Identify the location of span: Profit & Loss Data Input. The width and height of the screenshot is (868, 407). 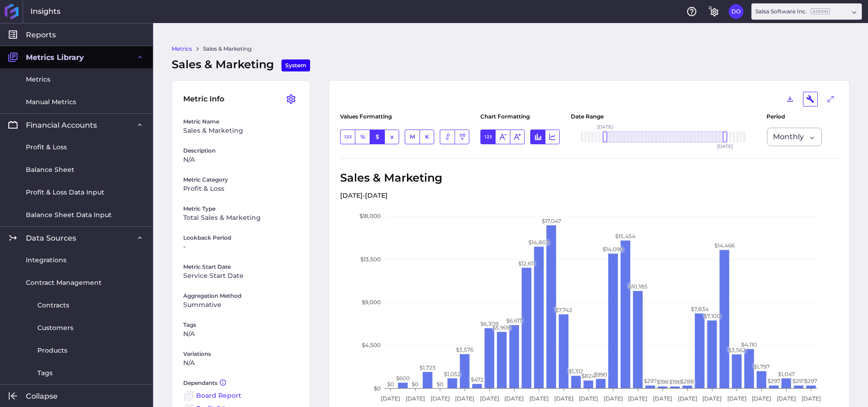
(65, 192).